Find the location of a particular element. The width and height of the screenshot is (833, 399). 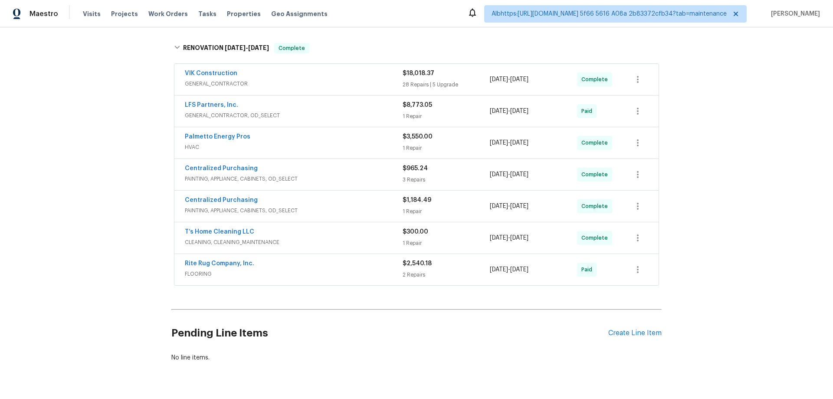

span: Tasks is located at coordinates (207, 14).